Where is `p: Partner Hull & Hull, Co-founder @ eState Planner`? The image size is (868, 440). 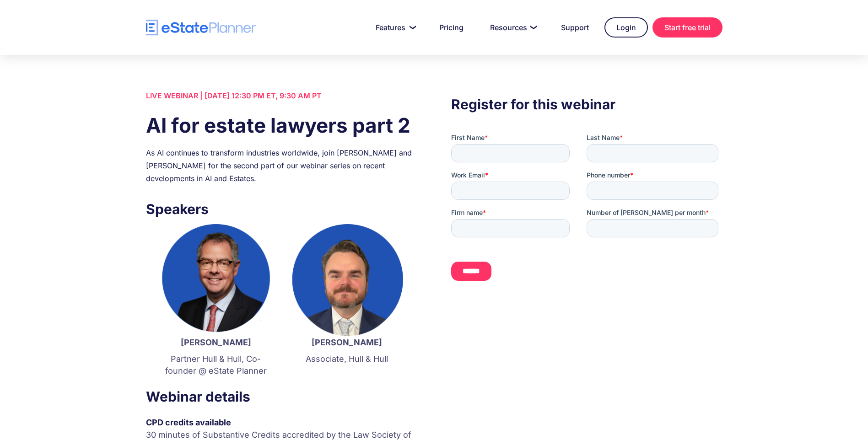
p: Partner Hull & Hull, Co-founder @ eState Planner is located at coordinates (216, 365).